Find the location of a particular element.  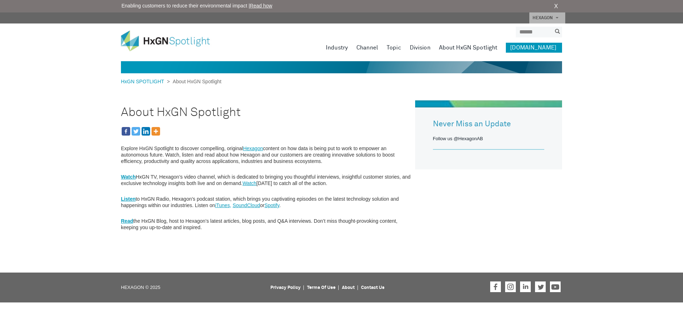

a: Twitter is located at coordinates (136, 131).